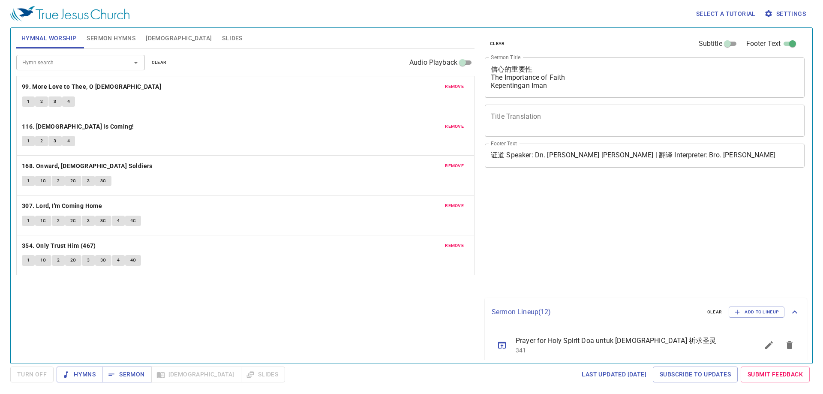 This screenshot has width=823, height=394. What do you see at coordinates (775, 374) in the screenshot?
I see `span: Submit Feedback` at bounding box center [775, 374].